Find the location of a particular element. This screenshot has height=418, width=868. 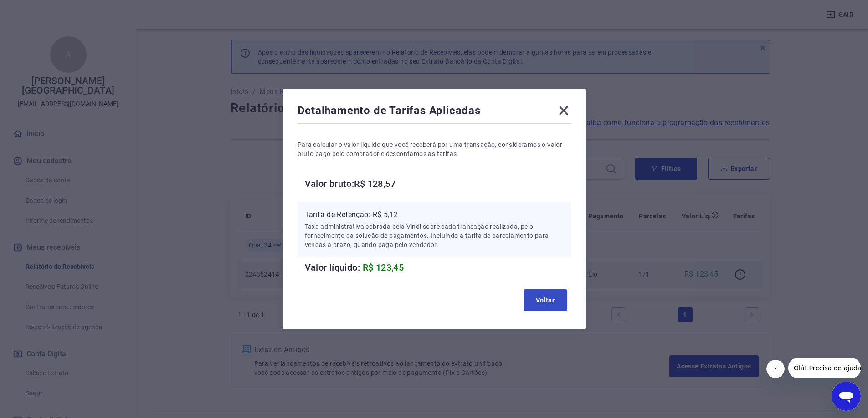

span: R$ 123,45 is located at coordinates (383, 268).